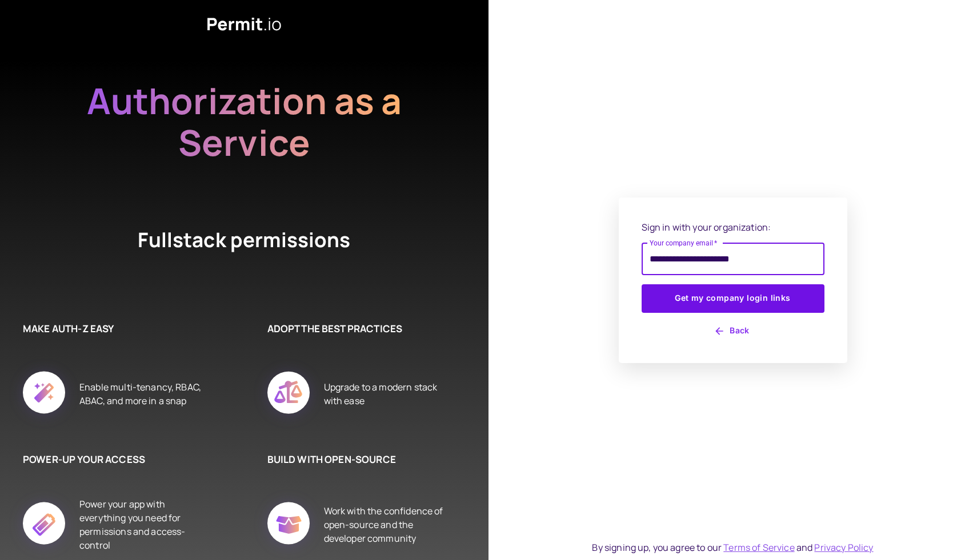 The height and width of the screenshot is (560, 977). Describe the element at coordinates (733, 299) in the screenshot. I see `button: Get my company login links` at that location.